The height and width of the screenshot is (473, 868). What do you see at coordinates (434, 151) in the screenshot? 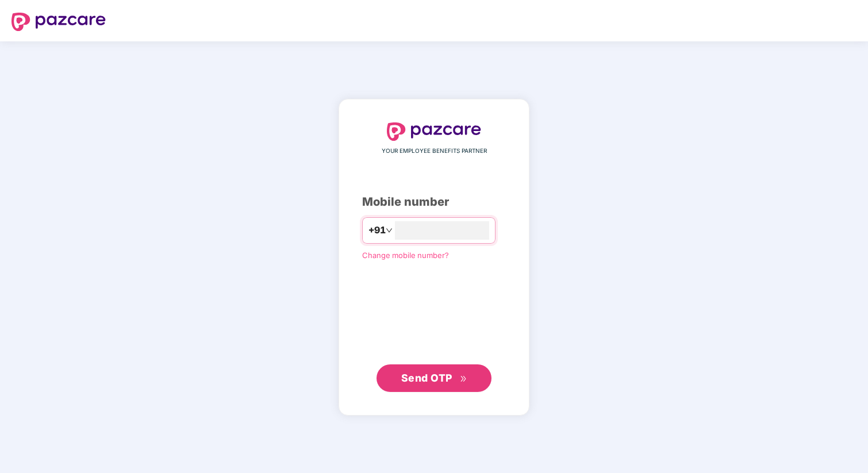
I see `span: YOUR EMPLOYEE BENEFITS PARTNER` at bounding box center [434, 151].